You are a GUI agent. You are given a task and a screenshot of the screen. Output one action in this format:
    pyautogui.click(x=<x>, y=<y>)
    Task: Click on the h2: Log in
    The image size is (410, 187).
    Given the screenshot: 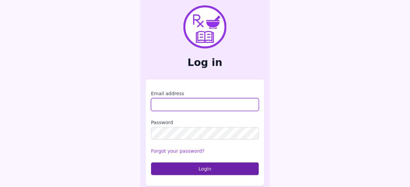 What is the action you would take?
    pyautogui.click(x=205, y=63)
    